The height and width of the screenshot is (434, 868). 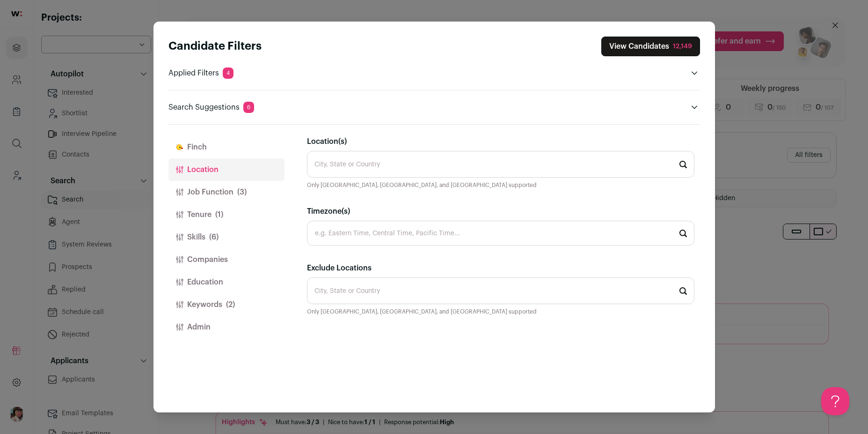 I want to click on button: Open applied filters, so click(x=695, y=73).